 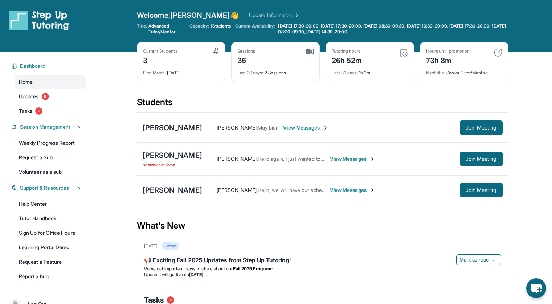 What do you see at coordinates (255, 29) in the screenshot?
I see `span: Current Availability:` at bounding box center [255, 29].